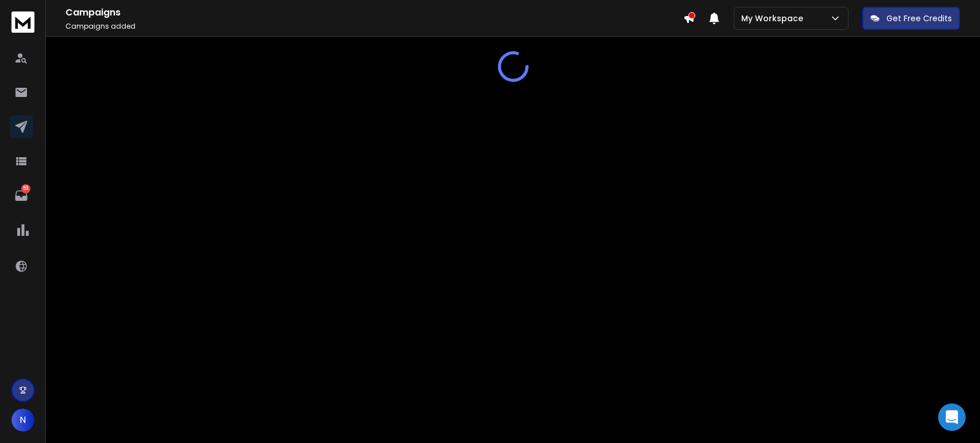  I want to click on div: Open Intercom Messenger, so click(951, 418).